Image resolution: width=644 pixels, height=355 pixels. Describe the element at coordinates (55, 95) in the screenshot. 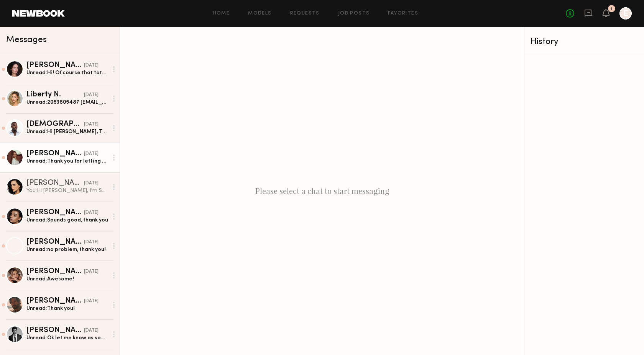

I see `div: Liberty N.` at that location.